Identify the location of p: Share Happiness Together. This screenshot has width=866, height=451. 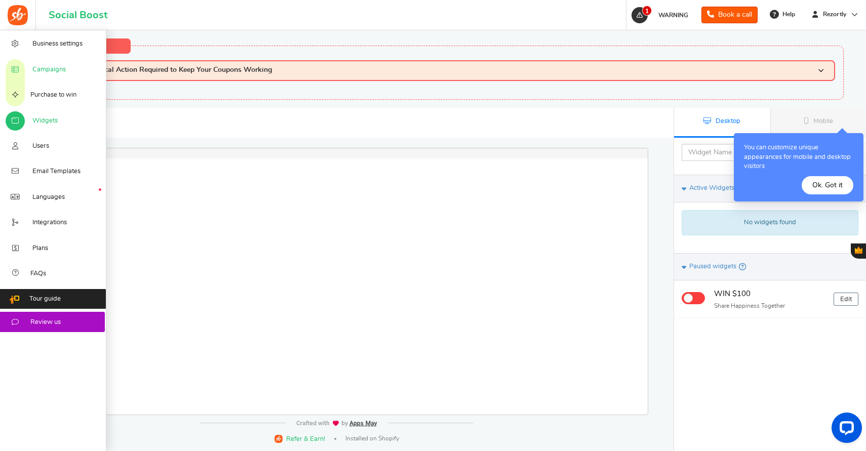
(770, 306).